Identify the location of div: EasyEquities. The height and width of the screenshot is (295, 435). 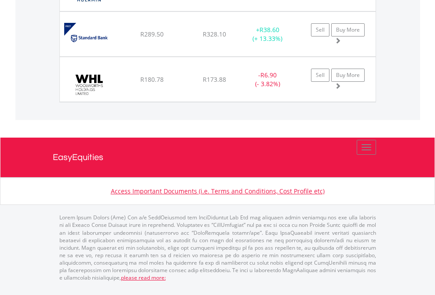
(218, 157).